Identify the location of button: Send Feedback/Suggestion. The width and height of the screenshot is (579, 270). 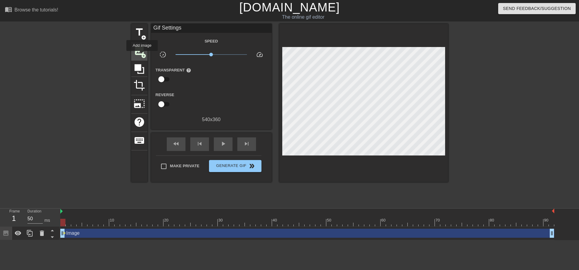
(537, 8).